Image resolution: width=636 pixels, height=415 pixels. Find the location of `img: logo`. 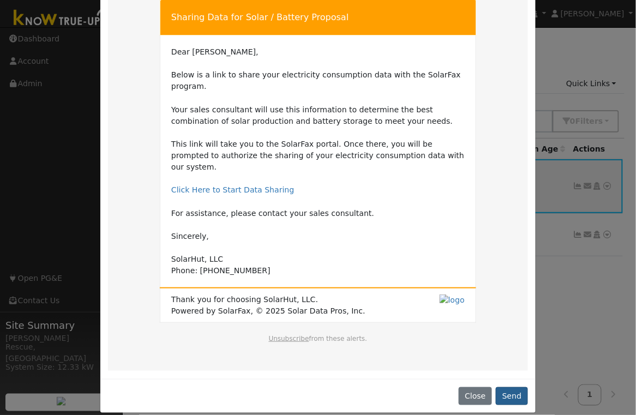

img: logo is located at coordinates (452, 300).